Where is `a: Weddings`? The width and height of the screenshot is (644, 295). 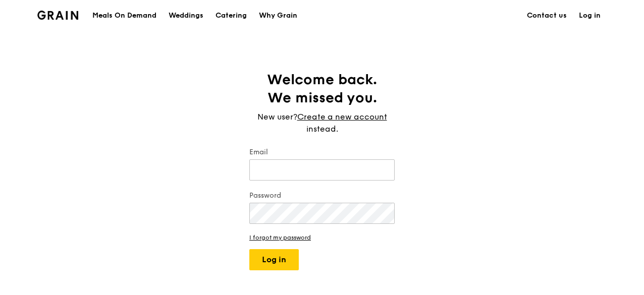
a: Weddings is located at coordinates (186, 16).